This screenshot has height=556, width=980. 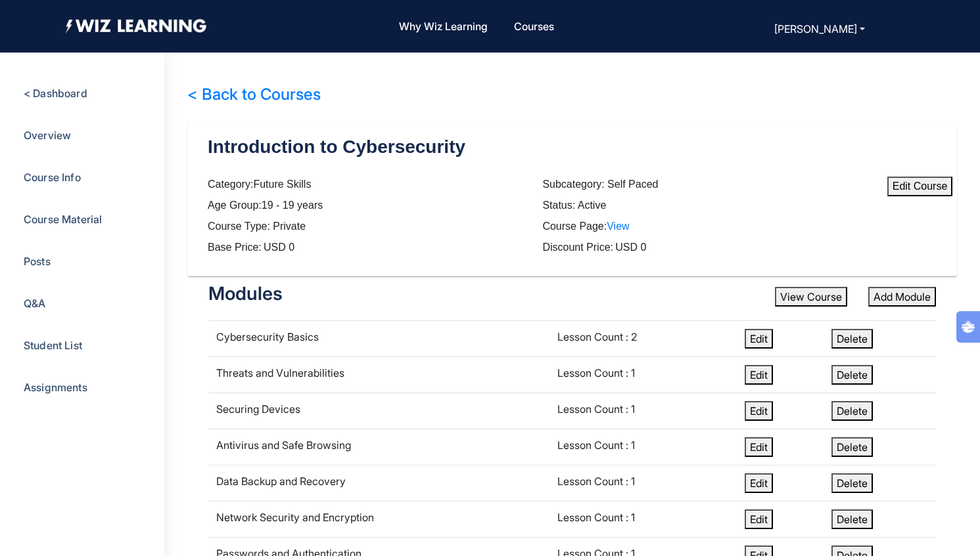 What do you see at coordinates (47, 135) in the screenshot?
I see `button: Overview` at bounding box center [47, 135].